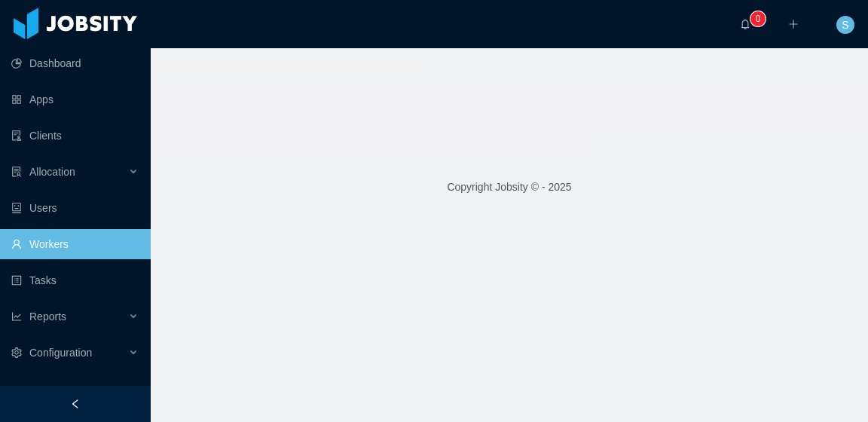 This screenshot has width=868, height=422. What do you see at coordinates (60, 353) in the screenshot?
I see `span: Configuration` at bounding box center [60, 353].